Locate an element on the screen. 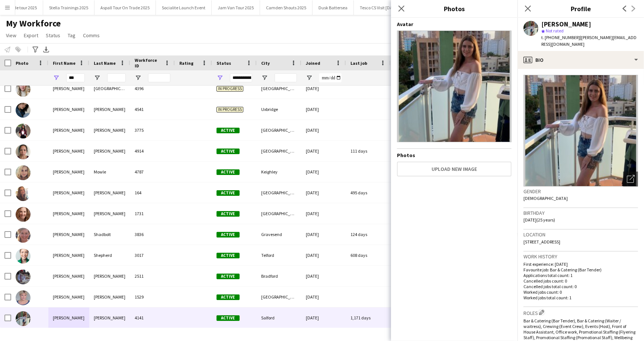  input: City Filter Input is located at coordinates (286, 78).